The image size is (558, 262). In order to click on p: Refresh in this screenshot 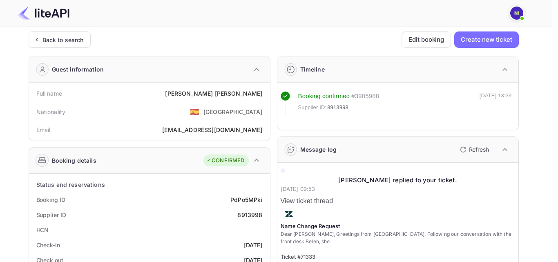, I will do `click(479, 149)`.